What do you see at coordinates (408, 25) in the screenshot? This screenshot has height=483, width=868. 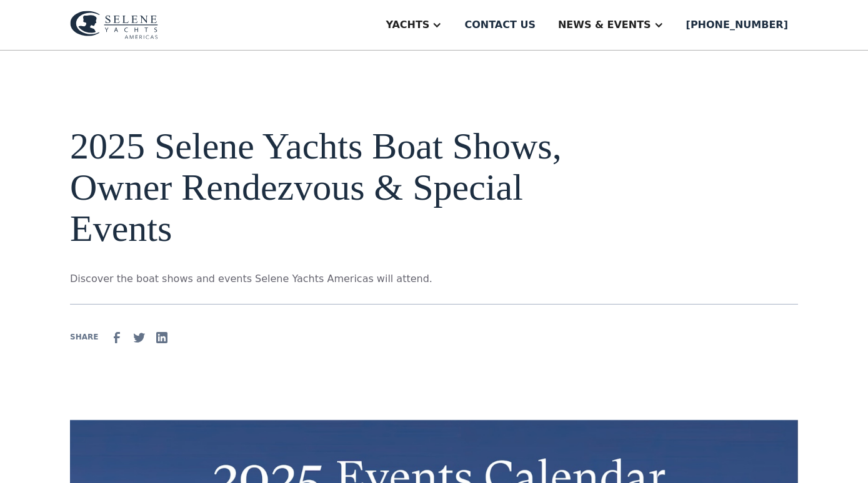 I see `div: Yachts` at bounding box center [408, 25].